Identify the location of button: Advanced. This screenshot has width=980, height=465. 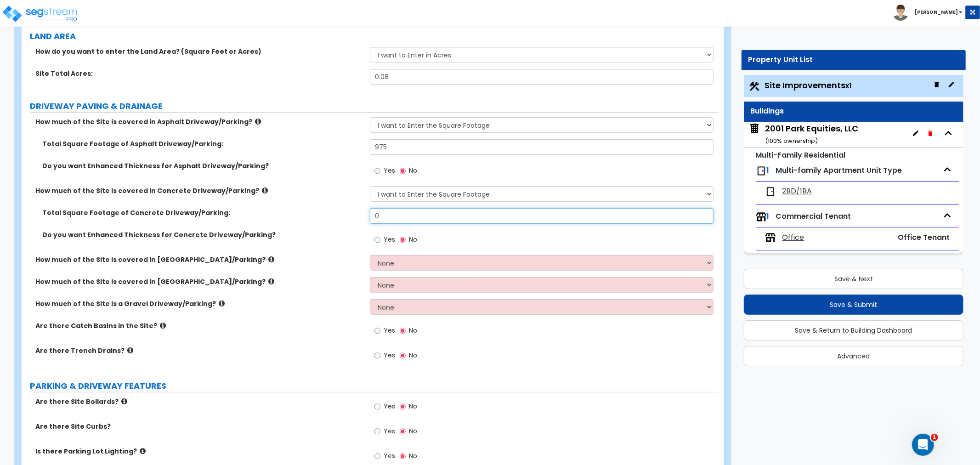
(854, 356).